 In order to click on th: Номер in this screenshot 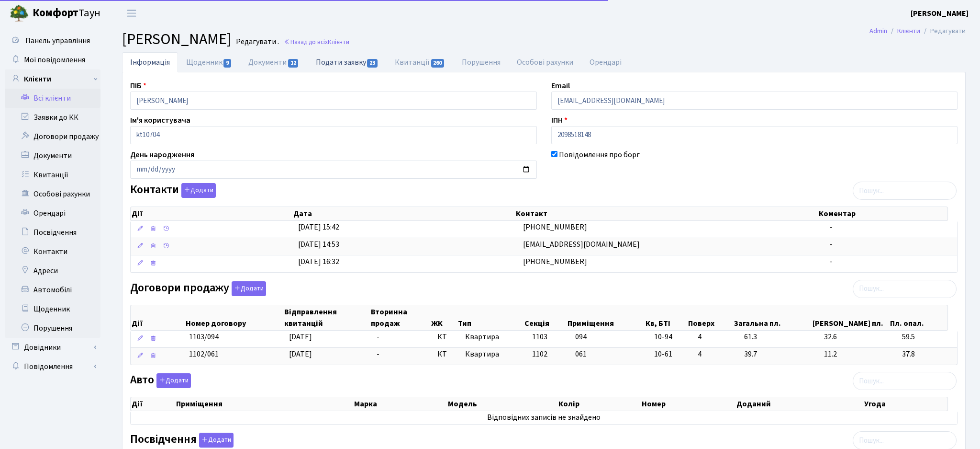, I will do `click(688, 403)`.